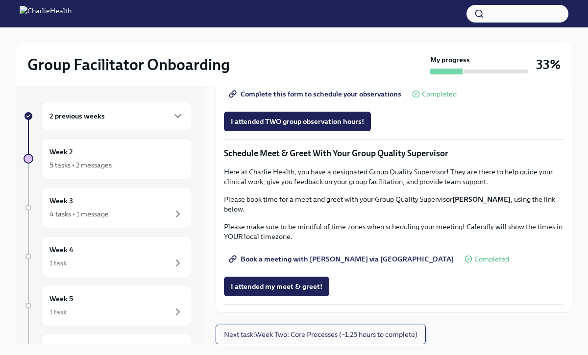  What do you see at coordinates (394, 232) in the screenshot?
I see `p: Please make sure to be mindful of time zones when scheduling your meeting! Calendly will show the...` at bounding box center [394, 232].